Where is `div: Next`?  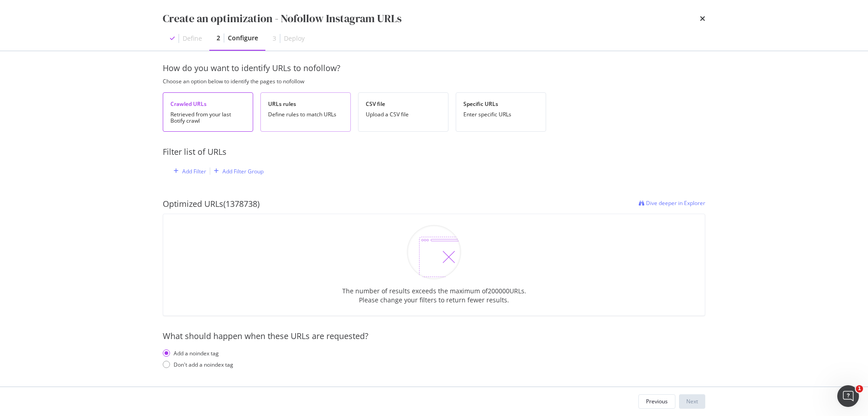
div: Next is located at coordinates (692, 401).